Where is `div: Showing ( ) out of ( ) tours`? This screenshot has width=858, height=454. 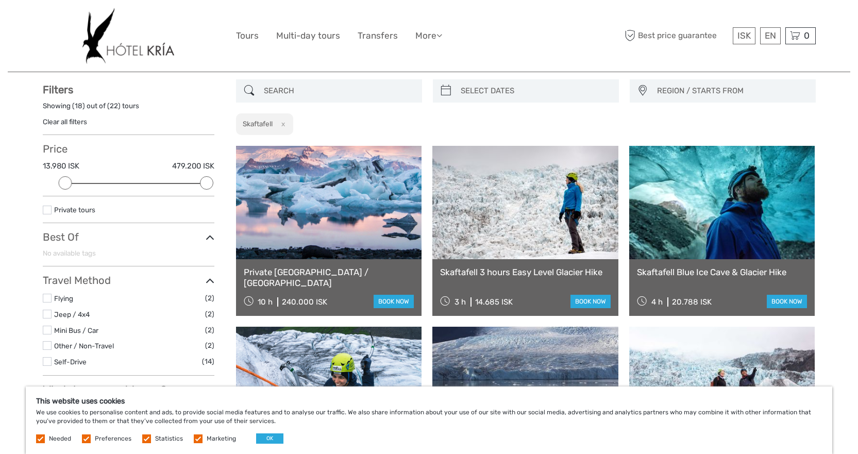 div: Showing ( ) out of ( ) tours is located at coordinates (128, 109).